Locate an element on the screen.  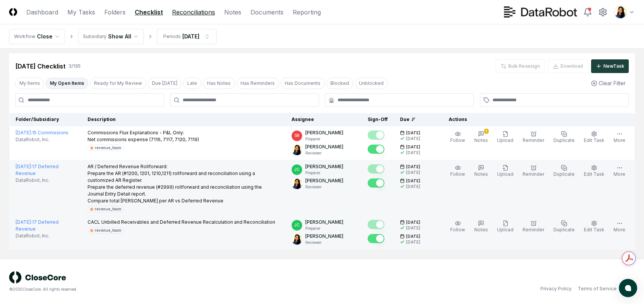
div: © 2025 CloseCore. All rights reserved. is located at coordinates (166, 289).